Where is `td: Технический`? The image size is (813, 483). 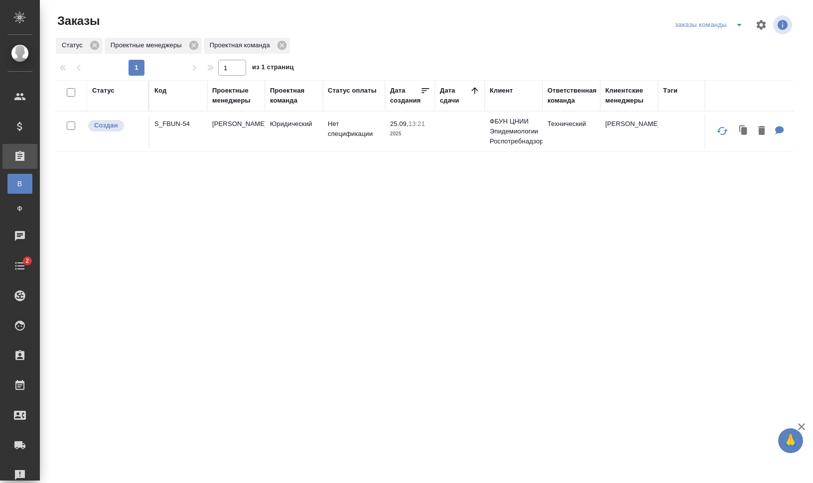
td: Технический is located at coordinates (571, 132).